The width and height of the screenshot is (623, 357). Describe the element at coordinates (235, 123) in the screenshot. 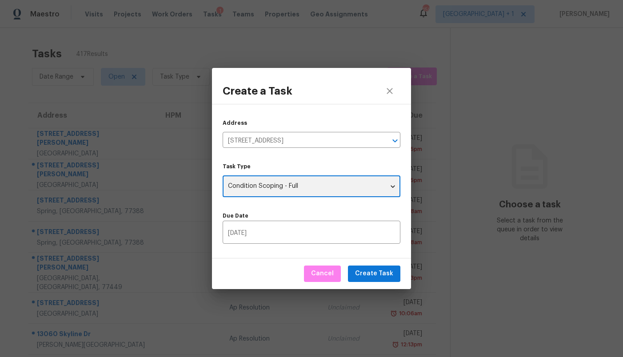

I see `label: Address` at that location.